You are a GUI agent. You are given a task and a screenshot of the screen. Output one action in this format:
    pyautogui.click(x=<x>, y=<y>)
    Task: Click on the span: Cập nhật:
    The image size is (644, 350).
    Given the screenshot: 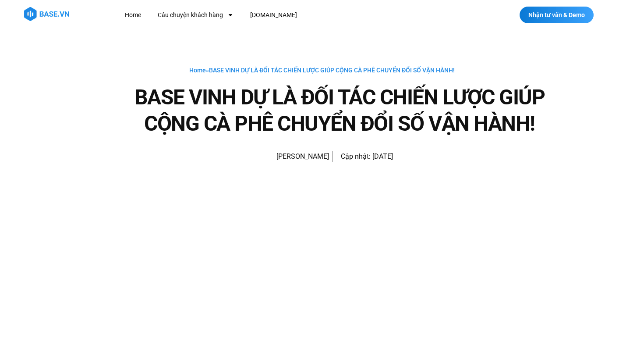 What is the action you would take?
    pyautogui.click(x=356, y=156)
    